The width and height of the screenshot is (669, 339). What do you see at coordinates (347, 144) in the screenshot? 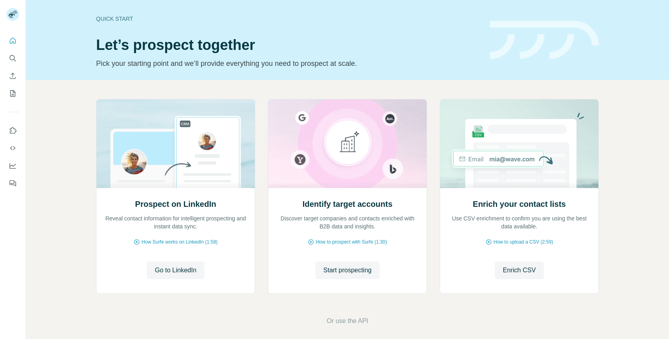
I see `img: Identify target accounts` at bounding box center [347, 144].